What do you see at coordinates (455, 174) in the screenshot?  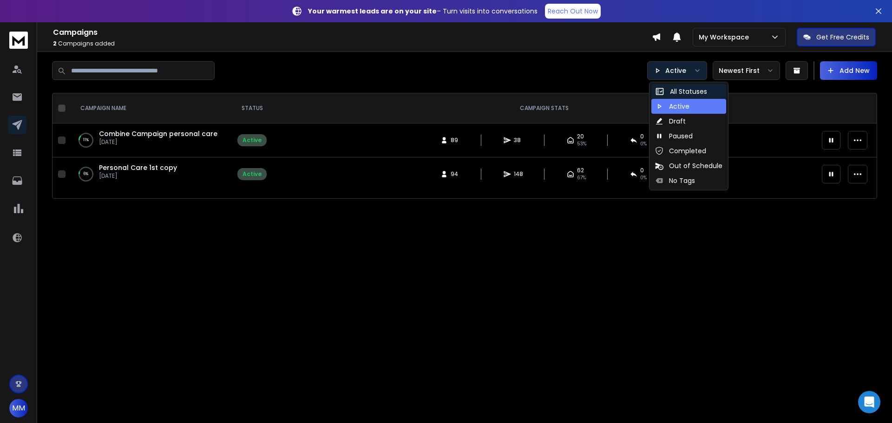 I see `span: 94` at bounding box center [455, 174].